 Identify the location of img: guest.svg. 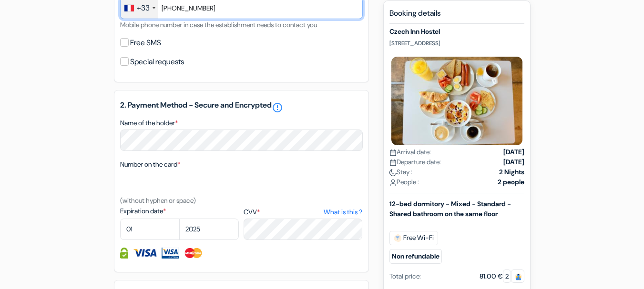
(518, 276).